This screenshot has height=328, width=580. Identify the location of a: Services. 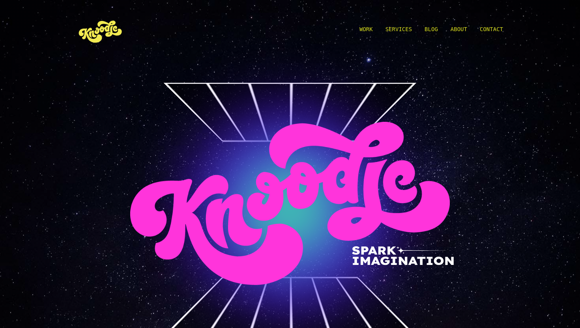
(399, 31).